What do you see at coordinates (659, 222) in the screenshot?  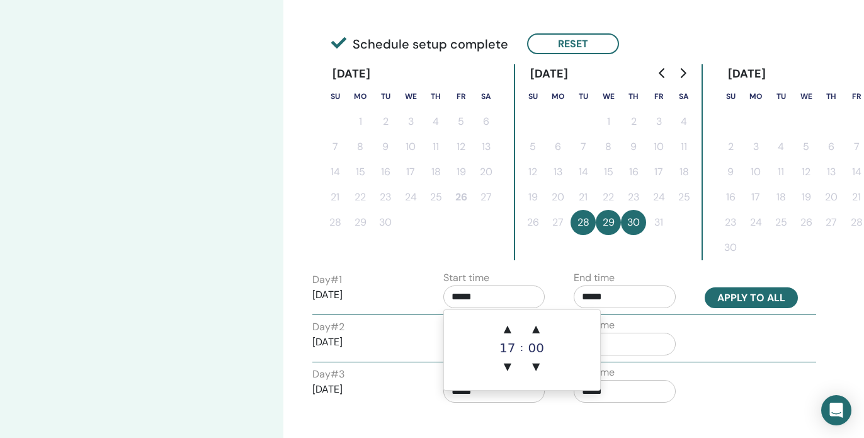 I see `button: 31` at bounding box center [659, 222].